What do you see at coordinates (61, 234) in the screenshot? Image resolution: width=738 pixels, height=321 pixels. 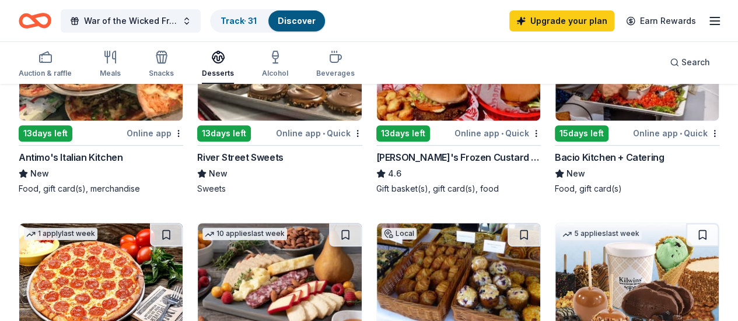 I see `div: 1 apply last week` at bounding box center [61, 234].